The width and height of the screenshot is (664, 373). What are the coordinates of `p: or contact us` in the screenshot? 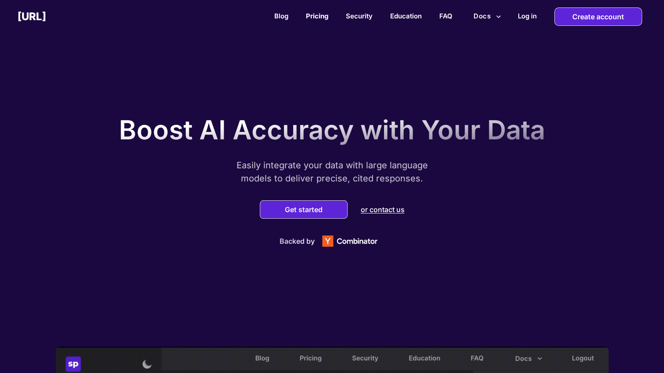 It's located at (382, 210).